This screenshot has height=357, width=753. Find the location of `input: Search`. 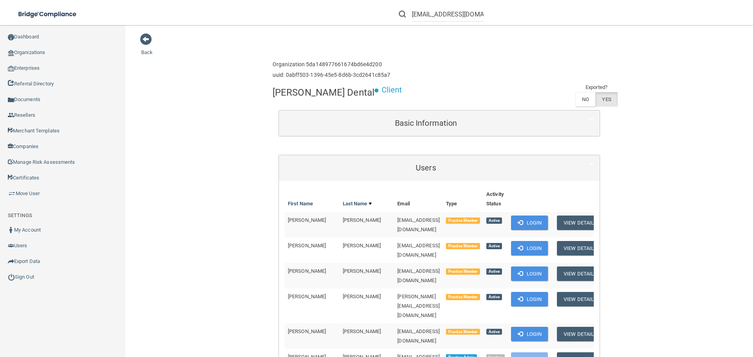

input: Search is located at coordinates (448, 14).